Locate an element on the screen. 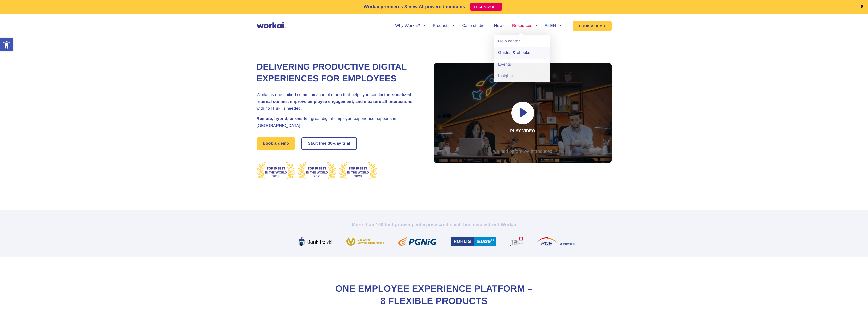 This screenshot has width=868, height=322. h1: Delivering Productive Digital Experiences for Employees is located at coordinates (339, 73).